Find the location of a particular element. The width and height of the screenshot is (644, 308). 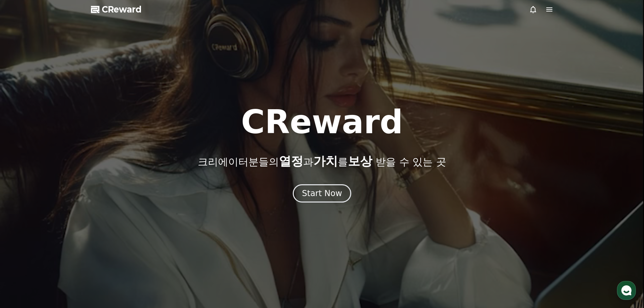

span: 열정 is located at coordinates (291, 161).